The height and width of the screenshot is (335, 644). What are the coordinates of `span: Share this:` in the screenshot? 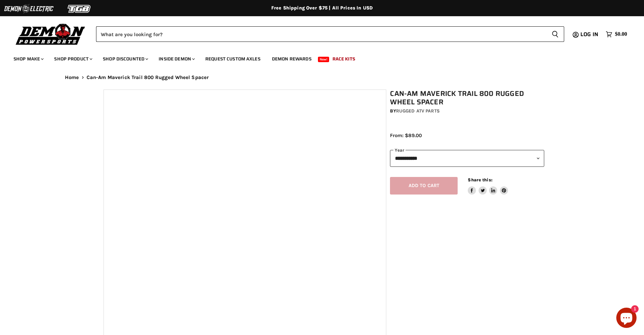 It's located at (480, 180).